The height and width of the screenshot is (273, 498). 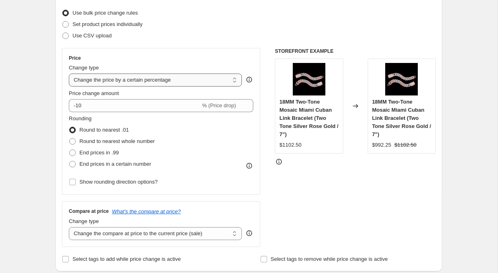 What do you see at coordinates (405, 145) in the screenshot?
I see `strike: $1102.50` at bounding box center [405, 145].